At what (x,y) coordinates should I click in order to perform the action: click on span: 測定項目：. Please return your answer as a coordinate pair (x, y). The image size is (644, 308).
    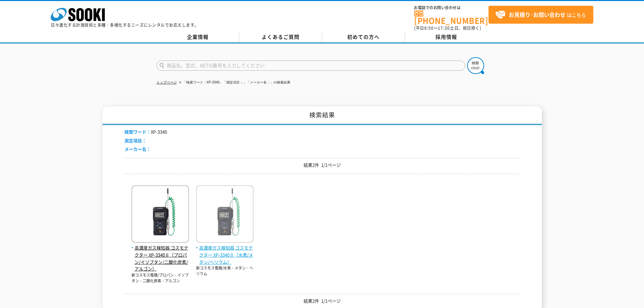
    Looking at the image, I should click on (135, 140).